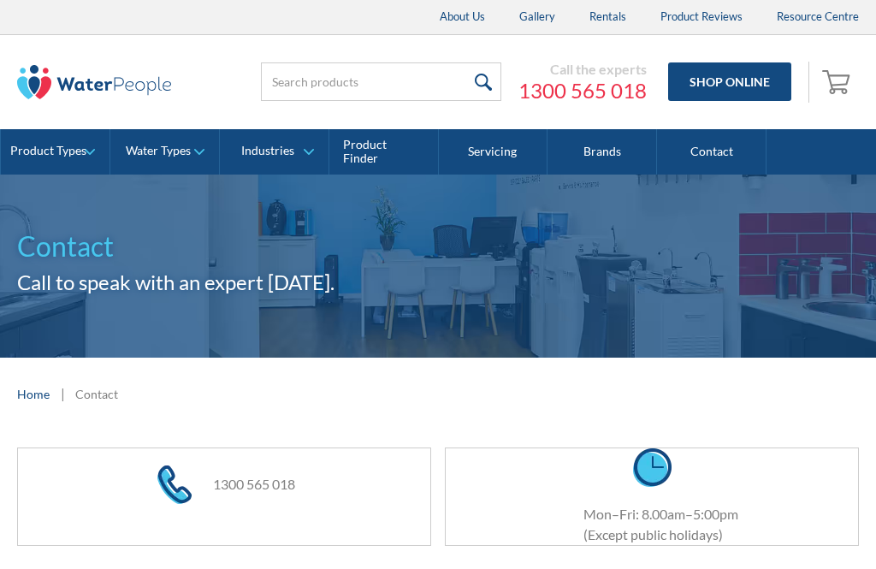 The image size is (876, 569). What do you see at coordinates (97, 394) in the screenshot?
I see `div: Contact` at bounding box center [97, 394].